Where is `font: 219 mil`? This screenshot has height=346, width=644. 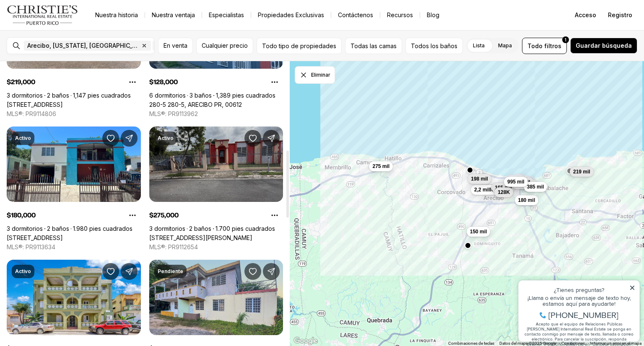 font: 219 mil is located at coordinates (581, 172).